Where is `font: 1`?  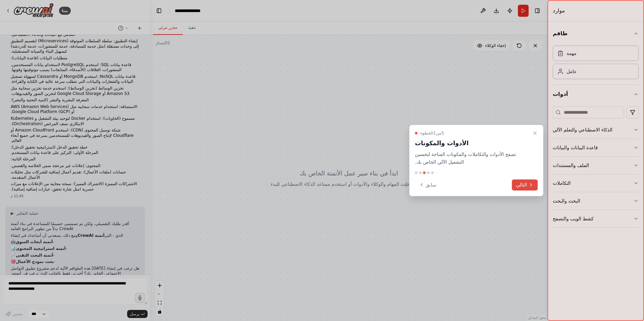 font: 1 is located at coordinates (435, 133).